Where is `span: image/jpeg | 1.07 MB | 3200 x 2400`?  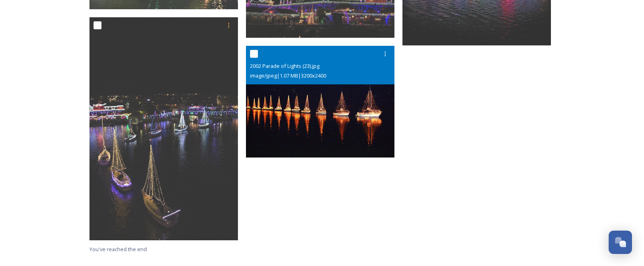
span: image/jpeg | 1.07 MB | 3200 x 2400 is located at coordinates (288, 76).